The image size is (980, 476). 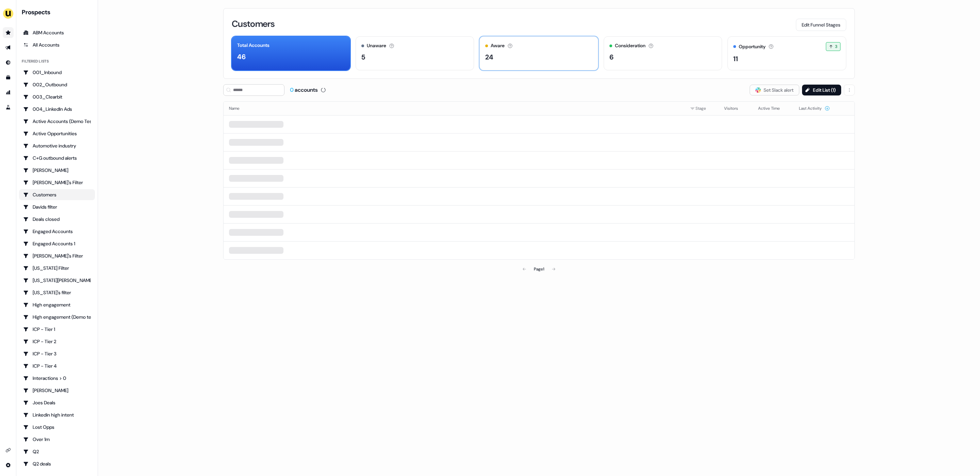 What do you see at coordinates (57, 45) in the screenshot?
I see `div: All Accounts` at bounding box center [57, 45].